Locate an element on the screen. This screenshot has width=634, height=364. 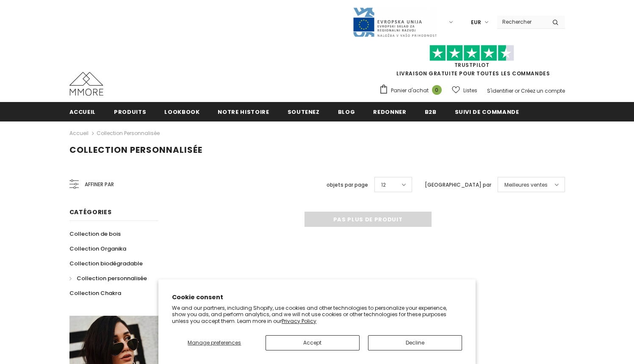
a: TrustPilot is located at coordinates (471, 65).